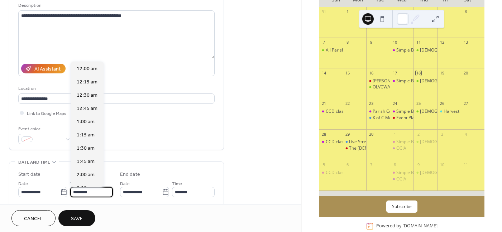 The width and height of the screenshot is (502, 232). Describe the element at coordinates (47, 113) in the screenshot. I see `span: Link to Google Maps` at that location.